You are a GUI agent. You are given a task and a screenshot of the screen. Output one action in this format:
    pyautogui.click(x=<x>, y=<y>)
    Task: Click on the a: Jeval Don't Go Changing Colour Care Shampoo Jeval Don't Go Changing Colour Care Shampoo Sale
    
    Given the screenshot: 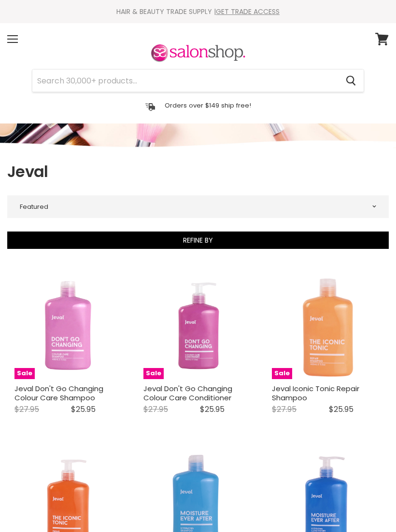 What is the action you would take?
    pyautogui.click(x=69, y=324)
    